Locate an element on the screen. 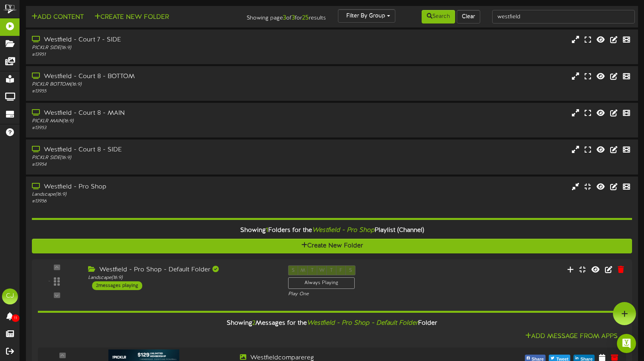 Image resolution: width=644 pixels, height=361 pixels. div: PICKLR BOTTOM ( 16:9 ) is located at coordinates (153, 84).